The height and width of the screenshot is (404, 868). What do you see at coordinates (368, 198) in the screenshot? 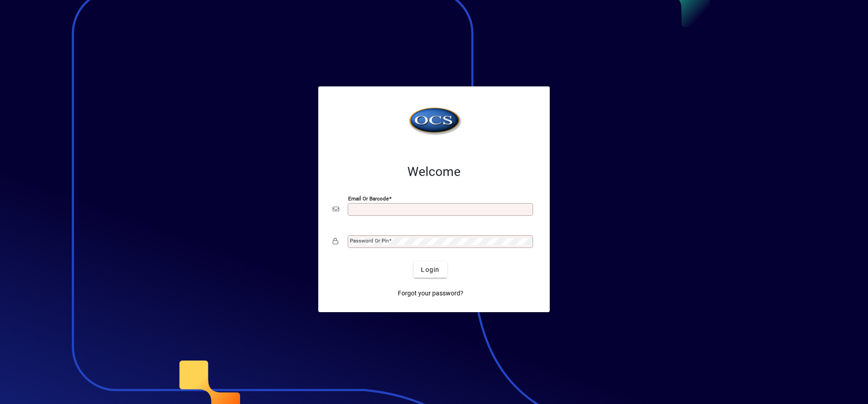
I see `mat-label: Email or Barcode` at bounding box center [368, 198].